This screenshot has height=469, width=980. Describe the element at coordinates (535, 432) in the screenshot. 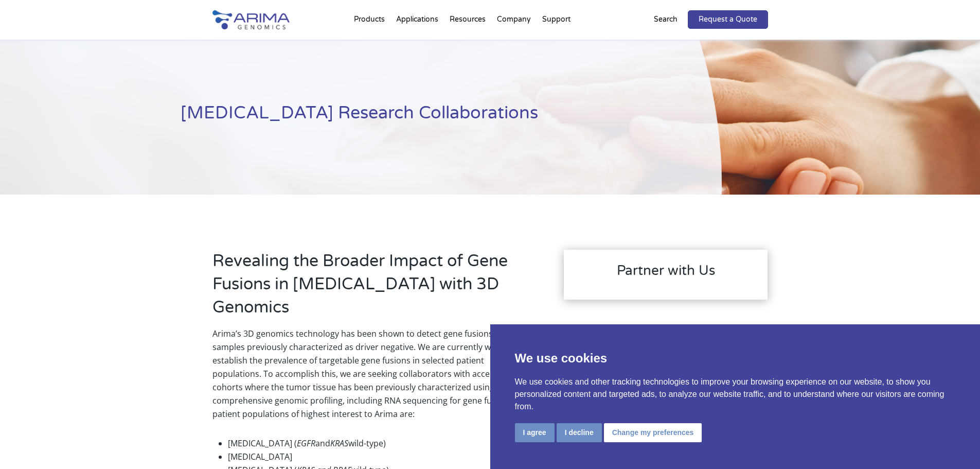

I see `button: I agree` at that location.